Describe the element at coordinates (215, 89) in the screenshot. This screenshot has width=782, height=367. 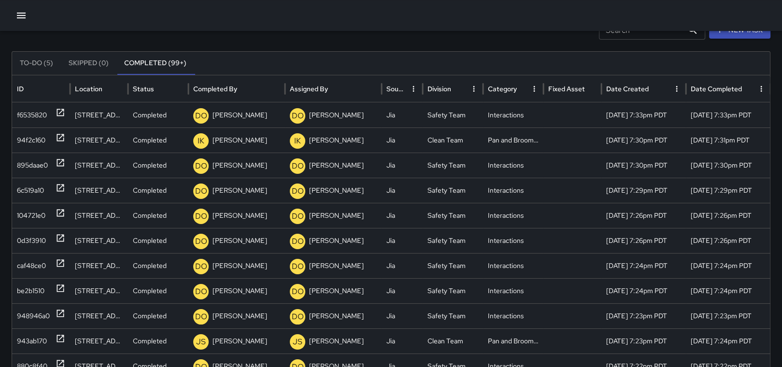
I see `div: Completed By` at that location.